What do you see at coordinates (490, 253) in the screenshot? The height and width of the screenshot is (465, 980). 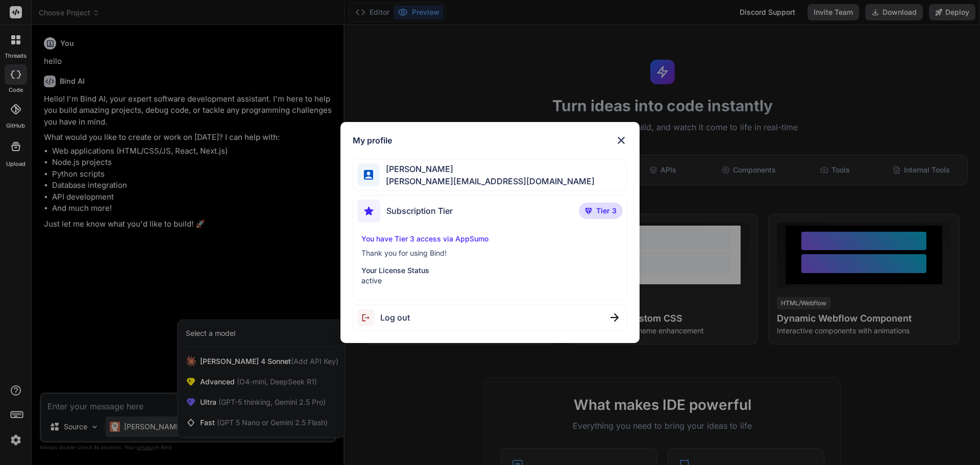 I see `p: Thank you for using Bind!` at bounding box center [490, 253].